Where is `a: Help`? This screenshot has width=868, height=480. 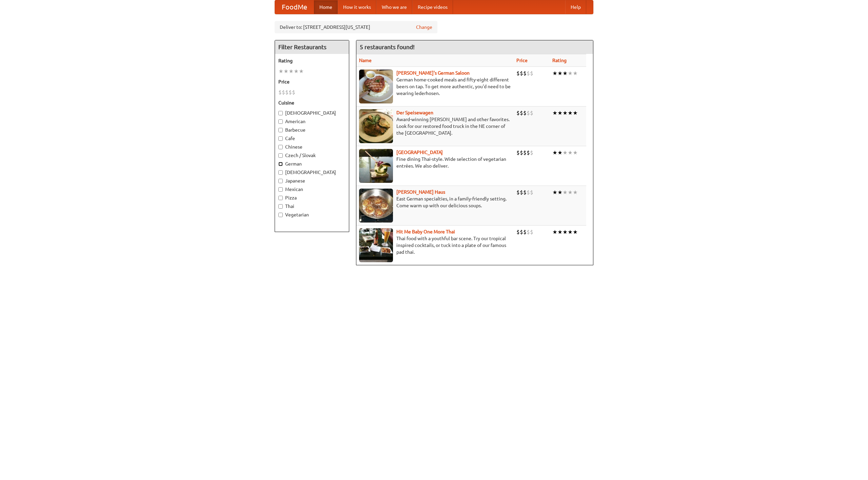
a: Help is located at coordinates (576, 7).